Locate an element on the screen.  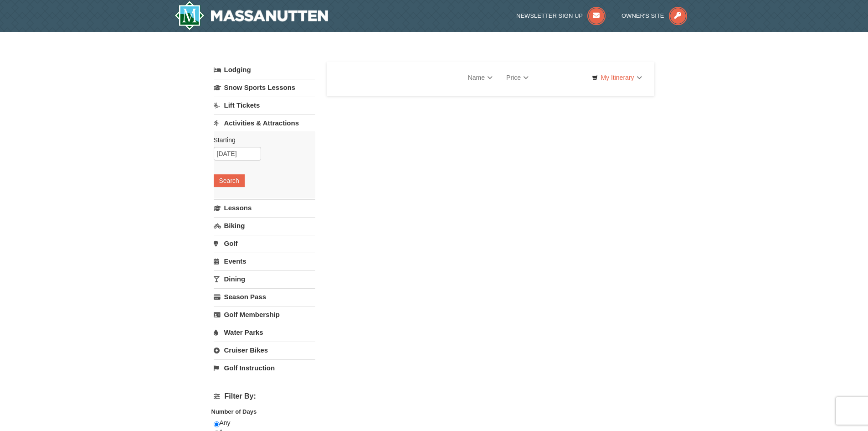
img: Massanutten Resort Logo is located at coordinates (252, 15).